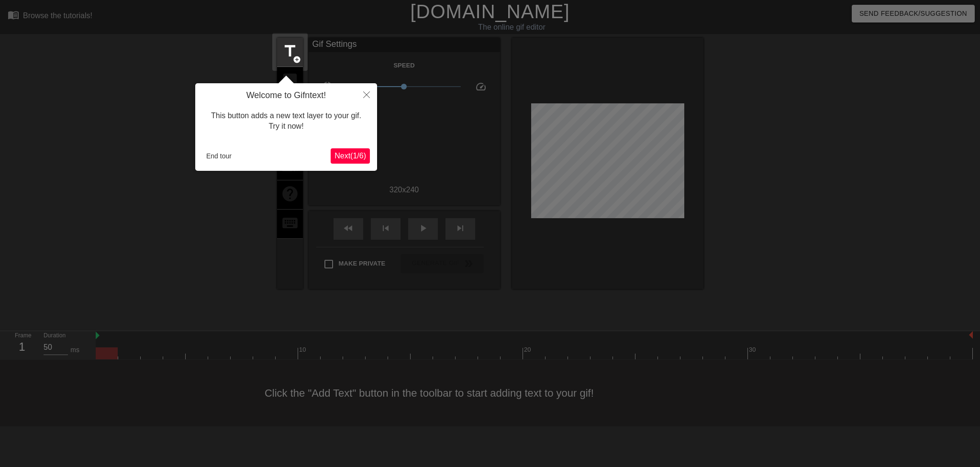 Image resolution: width=980 pixels, height=467 pixels. Describe the element at coordinates (350, 156) in the screenshot. I see `span: Next ( 1 / 6 )` at that location.